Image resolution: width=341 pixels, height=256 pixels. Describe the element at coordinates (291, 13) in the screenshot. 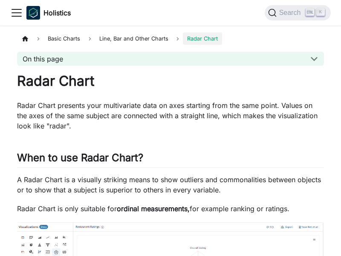

I see `span: Search` at that location.